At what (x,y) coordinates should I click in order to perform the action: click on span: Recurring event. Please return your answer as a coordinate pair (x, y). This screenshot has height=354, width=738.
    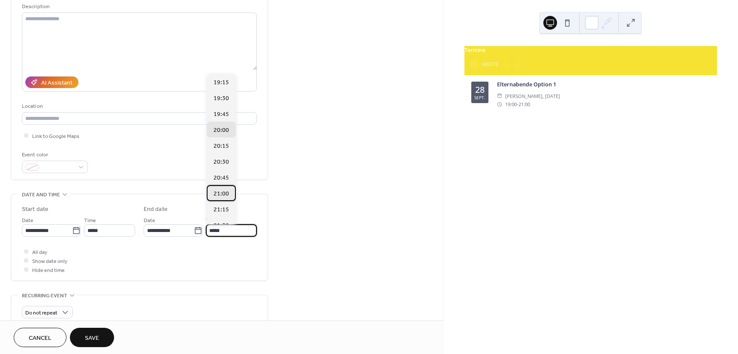
    Looking at the image, I should click on (45, 295).